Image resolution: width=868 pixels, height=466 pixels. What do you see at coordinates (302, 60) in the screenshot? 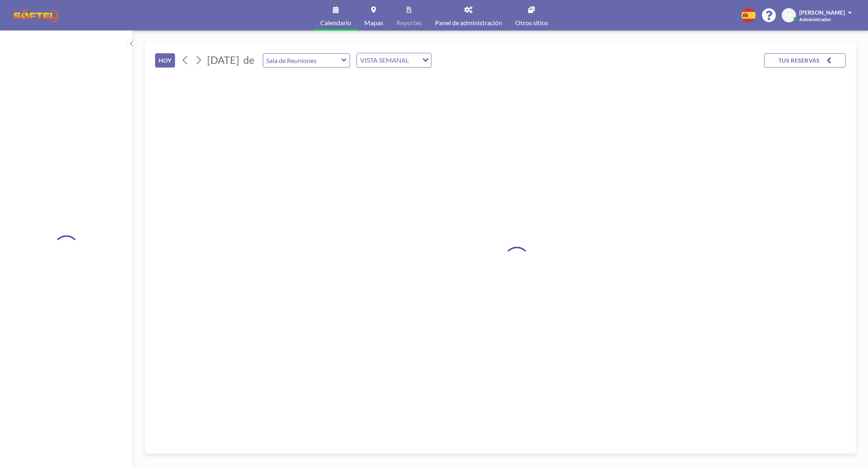
I see `input: Sala de Reuniones` at bounding box center [302, 60].